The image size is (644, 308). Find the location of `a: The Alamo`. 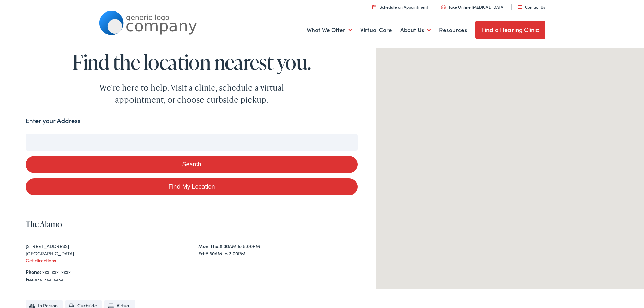

a: The Alamo is located at coordinates (43, 223).